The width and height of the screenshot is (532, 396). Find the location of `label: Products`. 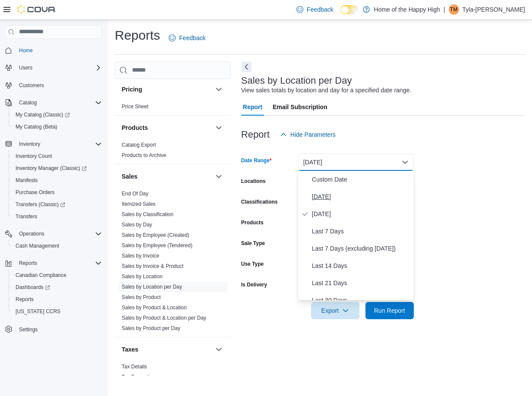

label: Products is located at coordinates (252, 223).